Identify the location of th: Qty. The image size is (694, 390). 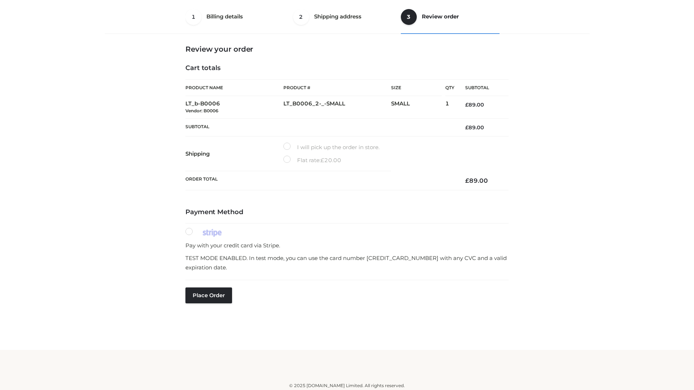
(450, 88).